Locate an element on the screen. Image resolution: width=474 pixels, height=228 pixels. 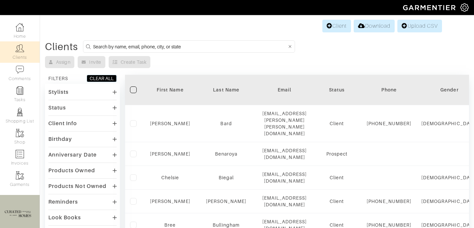
div: Last Name is located at coordinates (226, 90).